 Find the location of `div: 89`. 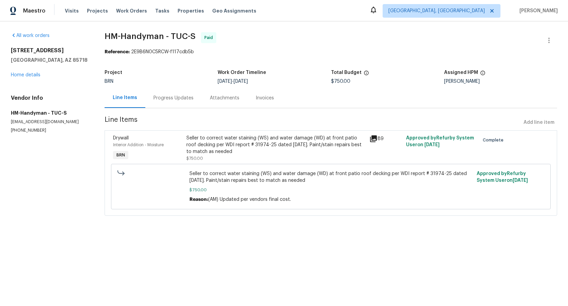

div: 89 is located at coordinates (386, 139).